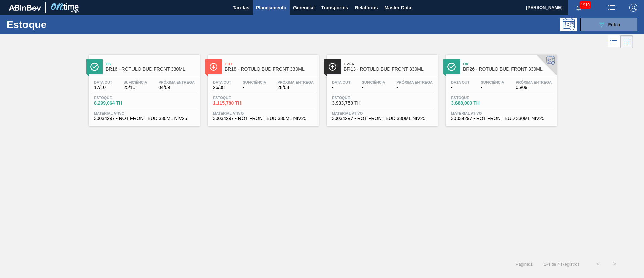 This screenshot has height=278, width=644. What do you see at coordinates (176, 88) in the screenshot?
I see `span: 04/09` at bounding box center [176, 88].